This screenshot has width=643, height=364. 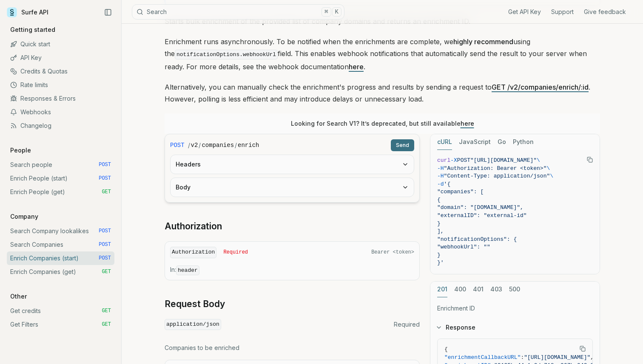 What do you see at coordinates (475, 142) in the screenshot?
I see `button: JavaScript` at bounding box center [475, 142].